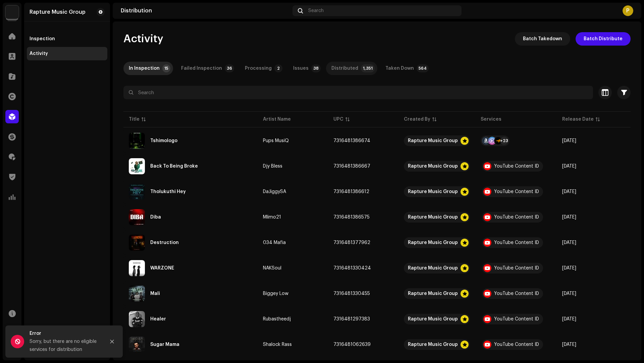 The height and width of the screenshot is (363, 644). Describe the element at coordinates (293, 243) in the screenshot. I see `span: 034 Mafia` at that location.